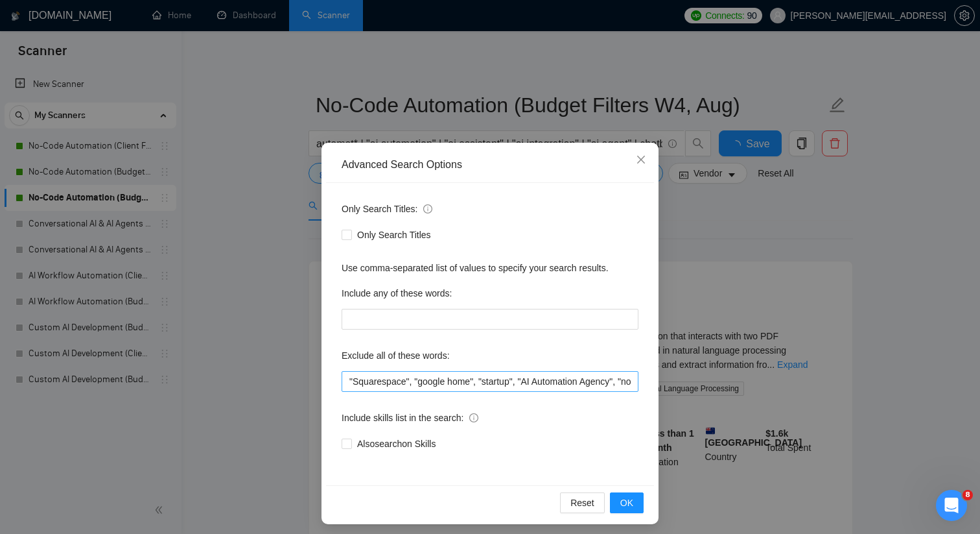 The height and width of the screenshot is (534, 980). What do you see at coordinates (490, 164) in the screenshot?
I see `div: Advanced Search Options` at bounding box center [490, 164].